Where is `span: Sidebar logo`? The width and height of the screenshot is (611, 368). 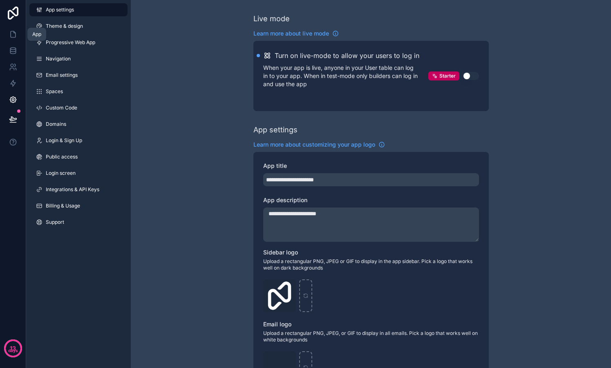 span: Sidebar logo is located at coordinates (280, 252).